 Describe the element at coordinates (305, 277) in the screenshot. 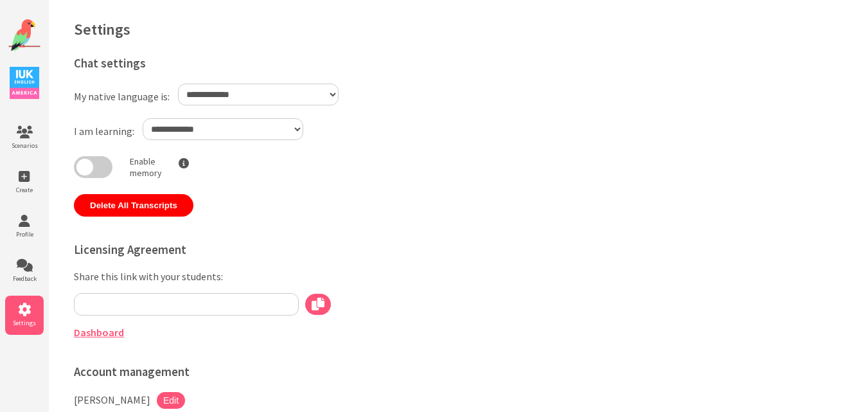

I see `p: Share this link with your students:` at that location.